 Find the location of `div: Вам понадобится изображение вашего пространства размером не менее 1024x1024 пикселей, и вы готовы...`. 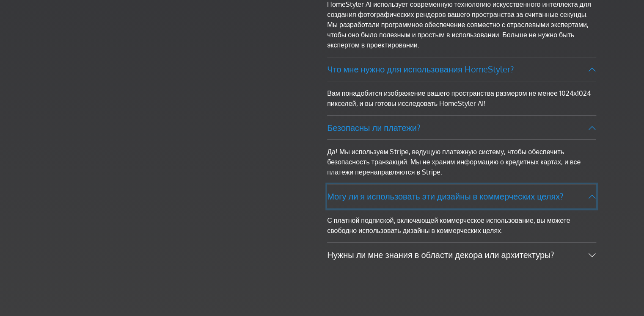

div: Вам понадобится изображение вашего пространства размером не менее 1024x1024 пикселей, и вы готовы... is located at coordinates (462, 99).